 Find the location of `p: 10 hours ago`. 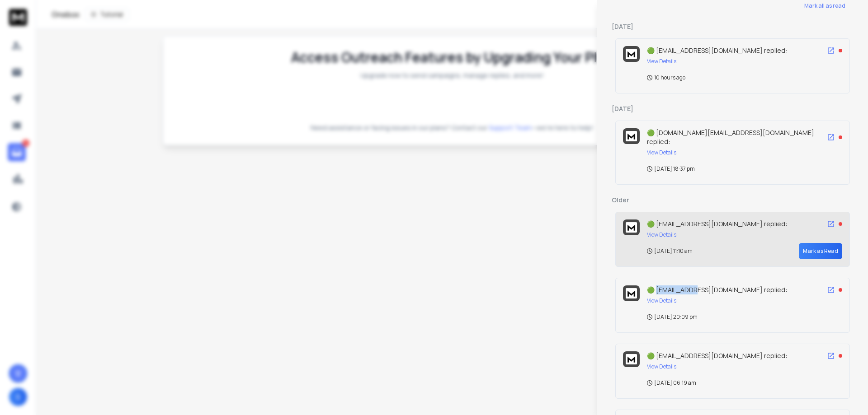

p: 10 hours ago is located at coordinates (666, 78).